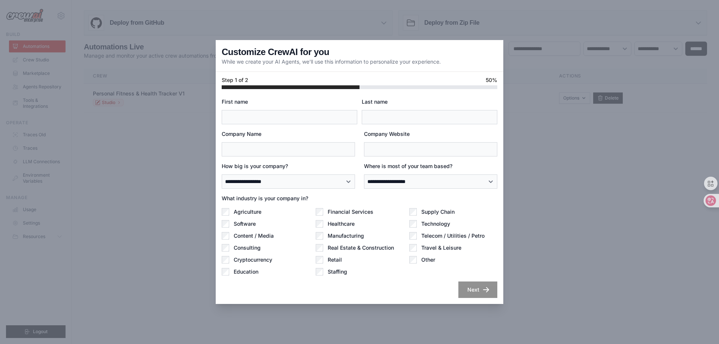  What do you see at coordinates (431, 166) in the screenshot?
I see `label: Where is most of your team based?` at bounding box center [431, 166].